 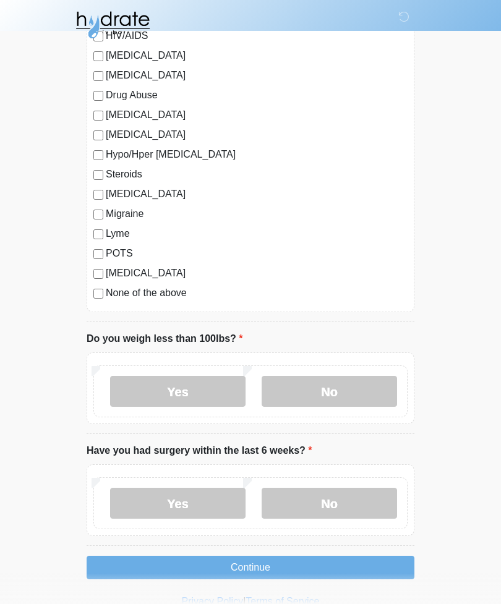 What do you see at coordinates (98, 254) in the screenshot?
I see `input: POTS` at bounding box center [98, 254].